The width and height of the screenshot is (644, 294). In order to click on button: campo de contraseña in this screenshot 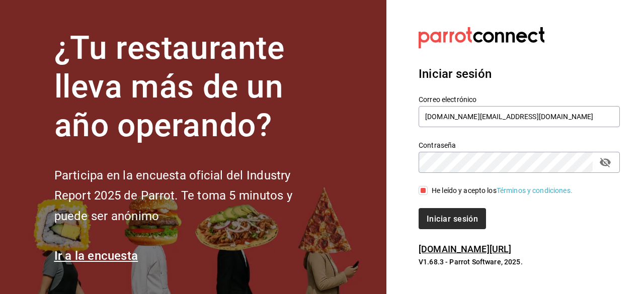, I will do `click(605, 162)`.